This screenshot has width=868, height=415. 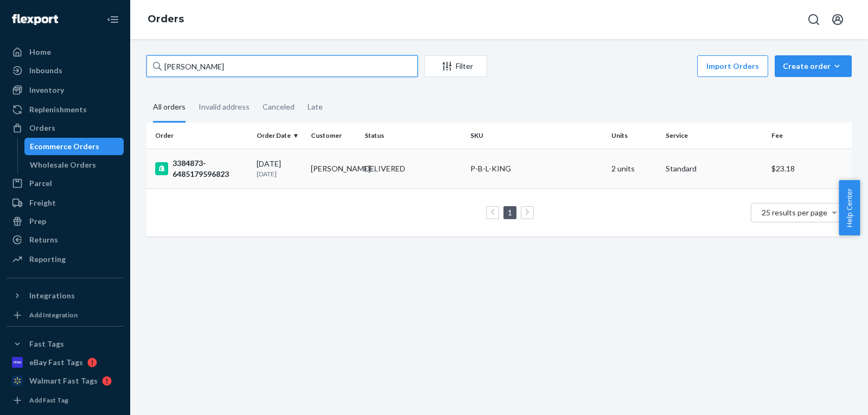 What do you see at coordinates (714, 135) in the screenshot?
I see `th: Service` at bounding box center [714, 135].